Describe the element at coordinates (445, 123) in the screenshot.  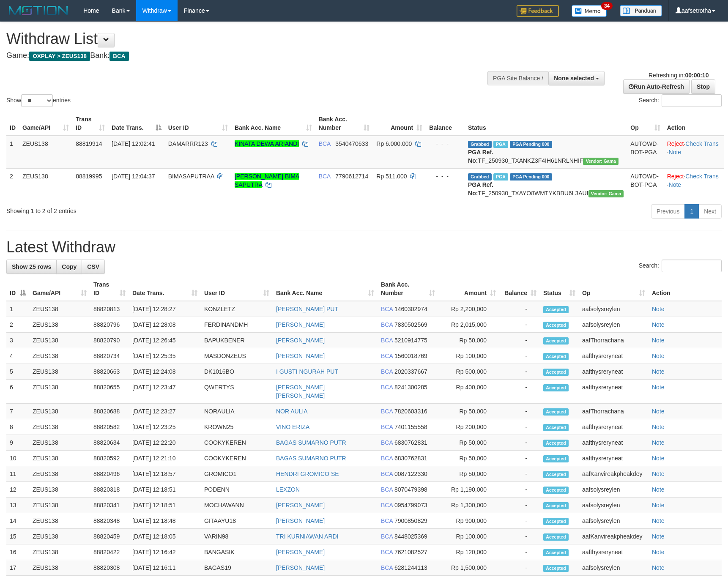
I see `th: Balance` at that location.